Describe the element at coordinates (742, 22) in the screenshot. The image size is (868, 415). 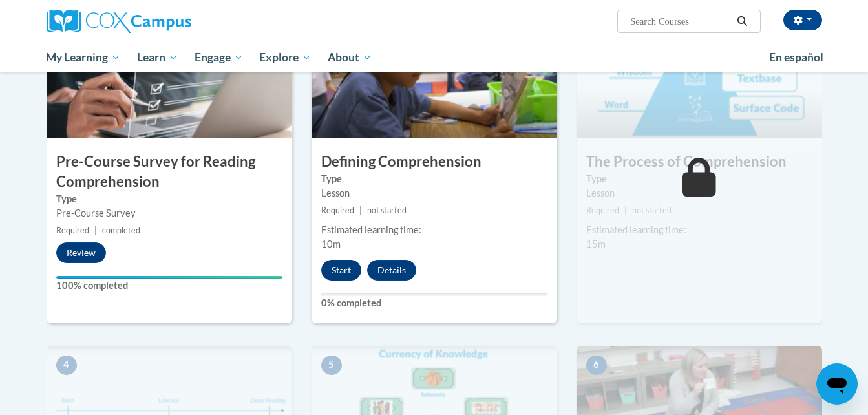
I see `button: Search` at that location.